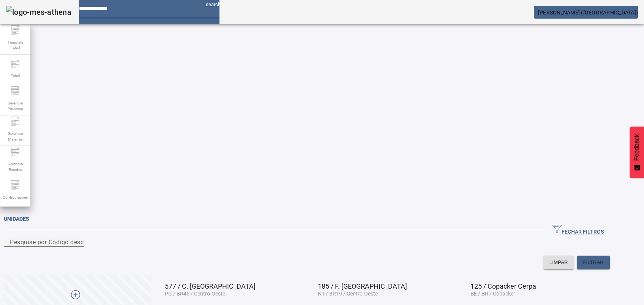  What do you see at coordinates (637, 152) in the screenshot?
I see `button: Feedback - Mostrar pesquisa` at bounding box center [637, 152].